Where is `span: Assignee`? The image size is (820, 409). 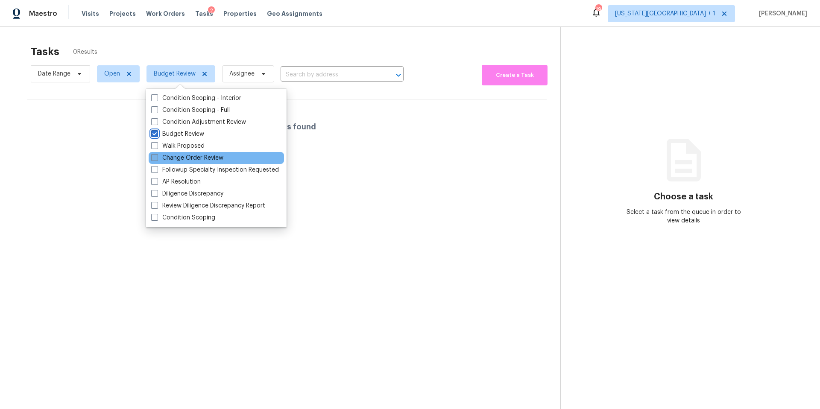
span: Assignee is located at coordinates (242, 74).